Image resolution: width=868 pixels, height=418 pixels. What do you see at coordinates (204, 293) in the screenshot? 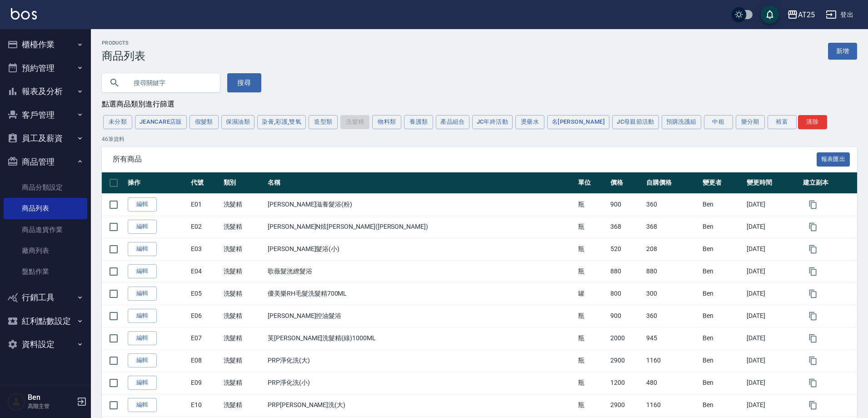
I see `td: E05` at bounding box center [204, 293].